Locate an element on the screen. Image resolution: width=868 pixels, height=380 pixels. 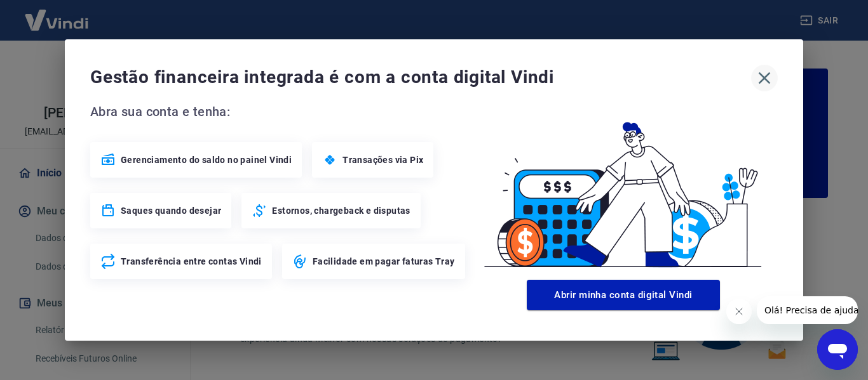
span: Gestão financeira integrada é com a conta digital Vindi is located at coordinates (421, 78).